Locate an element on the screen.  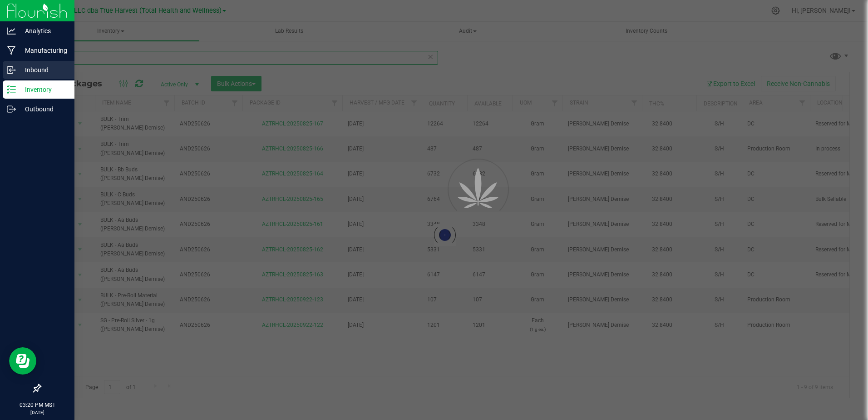
inline-svg: Inventory is located at coordinates (11, 89).